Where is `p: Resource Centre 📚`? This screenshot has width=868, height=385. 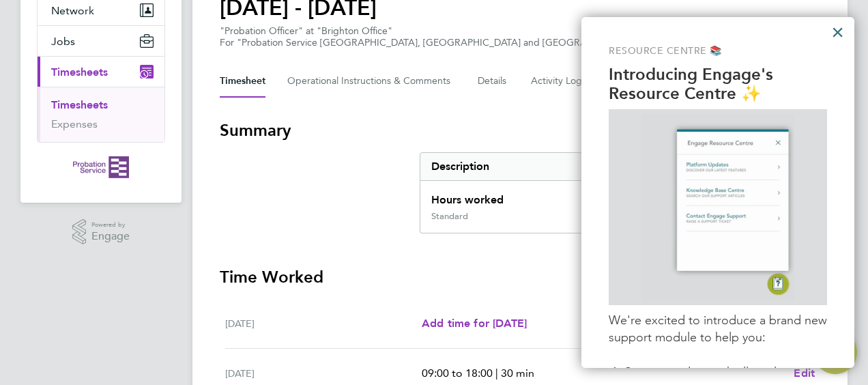 p: Resource Centre 📚 is located at coordinates (718, 51).